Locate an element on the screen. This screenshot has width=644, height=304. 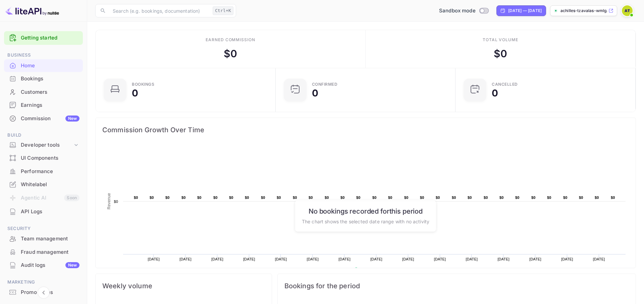
p: The chart shows the selected date range with no activity is located at coordinates (366, 221).